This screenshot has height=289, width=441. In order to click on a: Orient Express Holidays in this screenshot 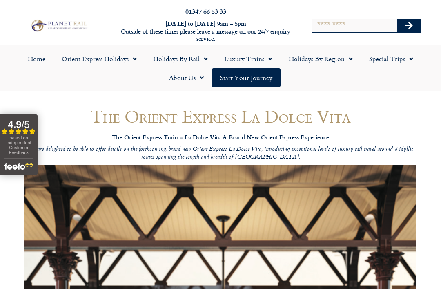, I will do `click(99, 59)`.